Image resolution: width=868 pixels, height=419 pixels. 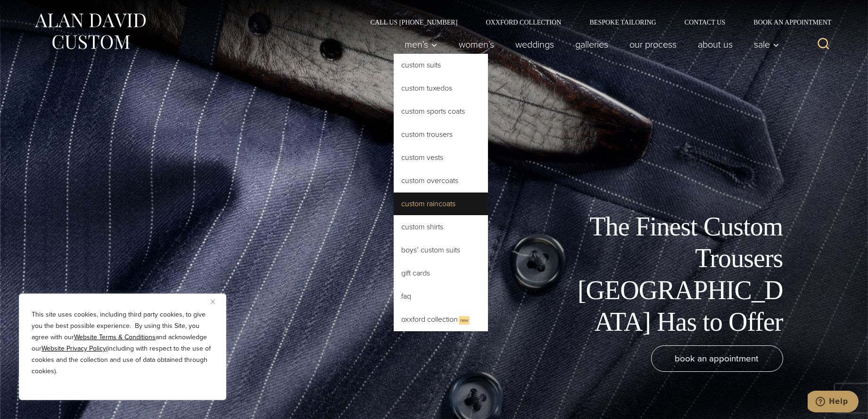 What do you see at coordinates (73, 348) in the screenshot?
I see `a: Website Privacy Policy` at bounding box center [73, 348].